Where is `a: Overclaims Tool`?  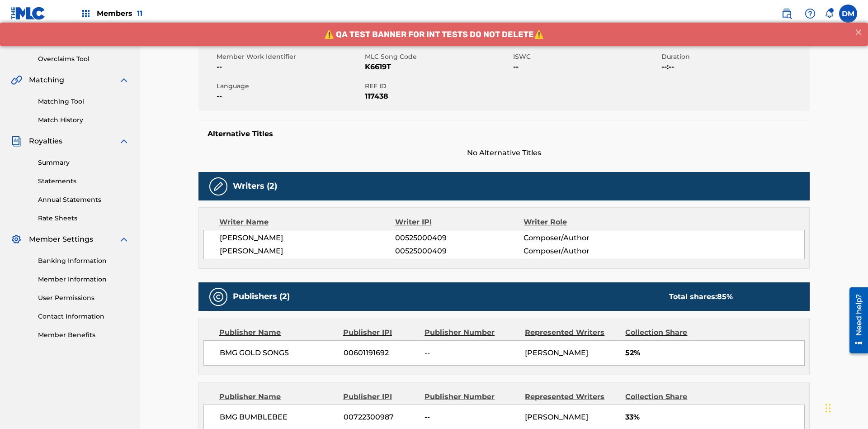
a: Overclaims Tool is located at coordinates (84, 59).